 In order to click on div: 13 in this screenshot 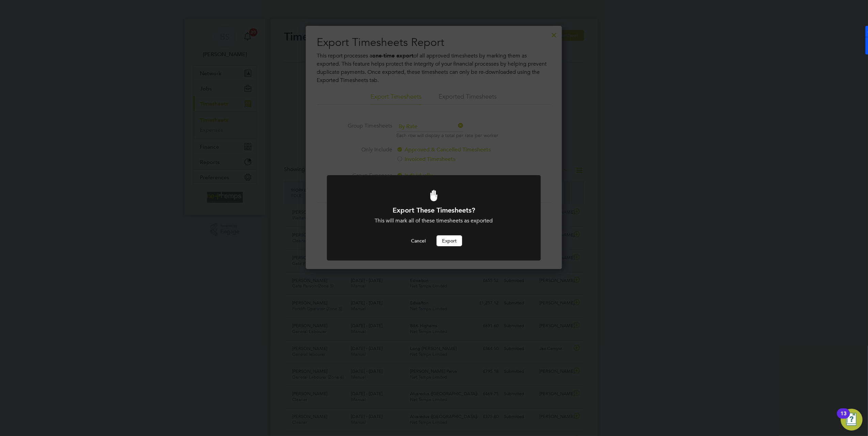, I will do `click(843, 418)`.